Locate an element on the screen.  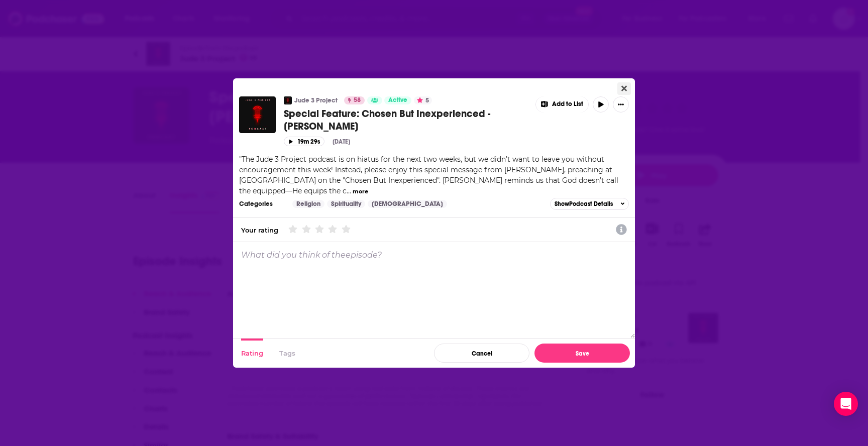
img: Jude 3 Project is located at coordinates (288, 101).